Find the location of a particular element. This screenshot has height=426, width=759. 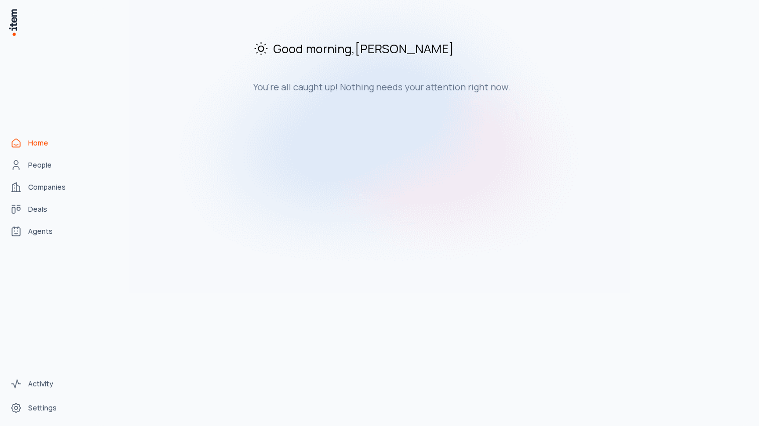

a: Deals is located at coordinates (44, 209).